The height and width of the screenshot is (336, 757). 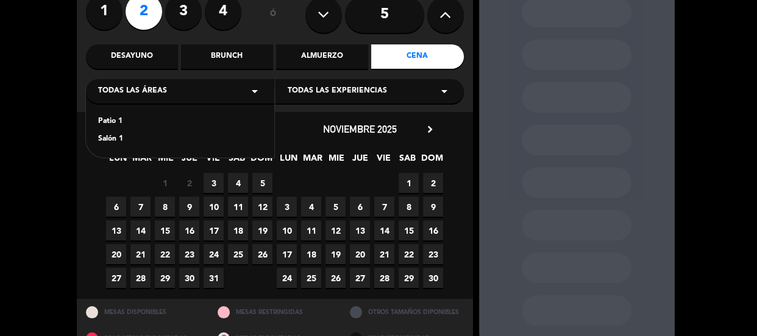 I want to click on div: MESAS DISPONIBLES, so click(x=143, y=312).